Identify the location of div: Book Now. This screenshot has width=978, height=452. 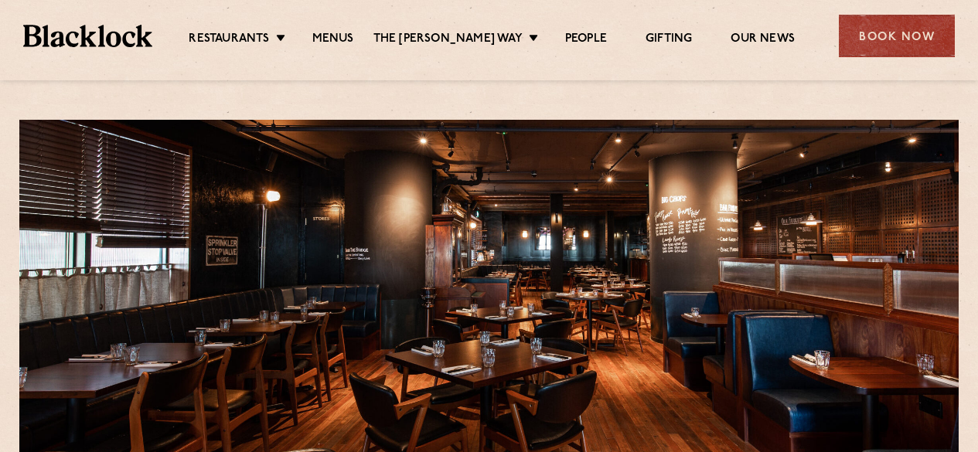
(897, 36).